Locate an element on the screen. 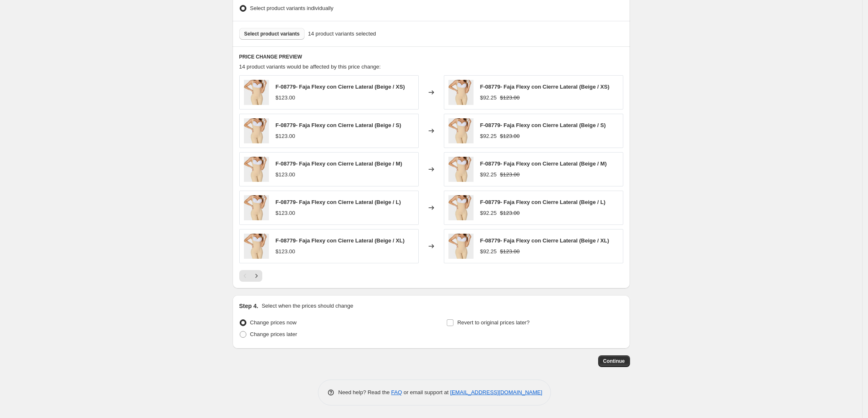  span: or email support at is located at coordinates (426, 392).